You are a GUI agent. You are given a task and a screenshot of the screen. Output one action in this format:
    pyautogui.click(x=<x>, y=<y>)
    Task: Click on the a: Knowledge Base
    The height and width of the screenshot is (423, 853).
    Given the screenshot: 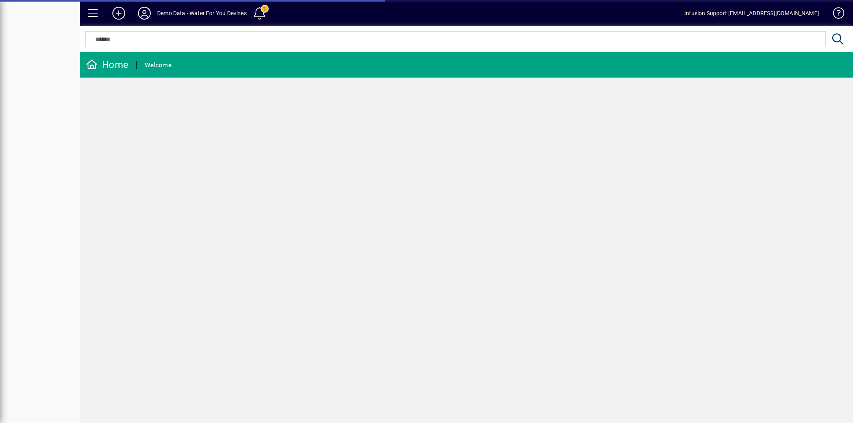 What is the action you would take?
    pyautogui.click(x=835, y=14)
    